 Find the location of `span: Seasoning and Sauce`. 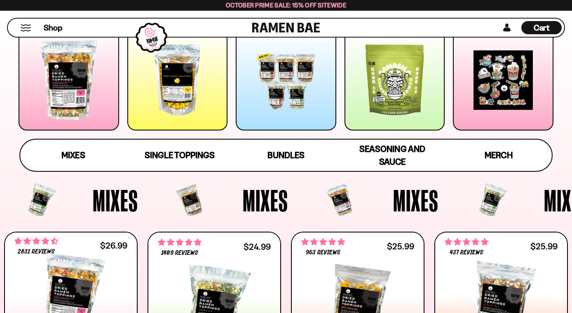

span: Seasoning and Sauce is located at coordinates (392, 155).